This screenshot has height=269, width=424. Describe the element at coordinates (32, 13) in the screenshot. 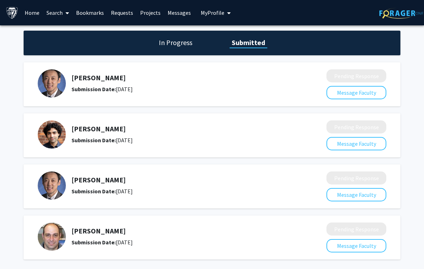

I see `a: Home` at that location.